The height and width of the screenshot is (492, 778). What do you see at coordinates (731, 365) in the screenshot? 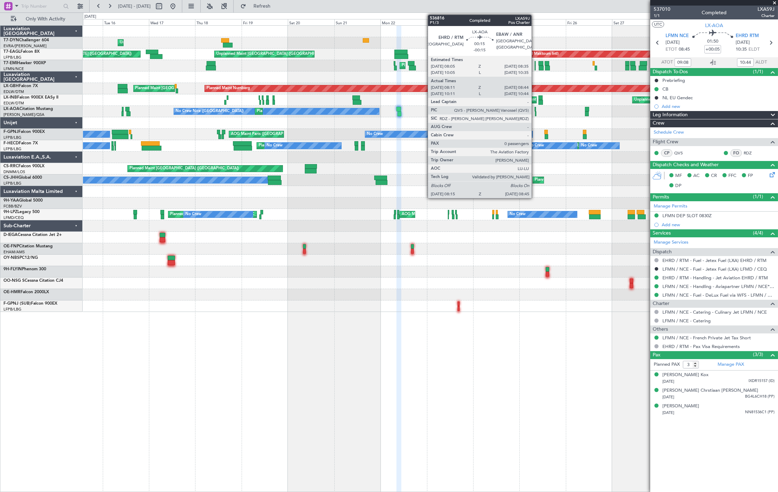
I see `a: Manage PAX` at bounding box center [731, 365].